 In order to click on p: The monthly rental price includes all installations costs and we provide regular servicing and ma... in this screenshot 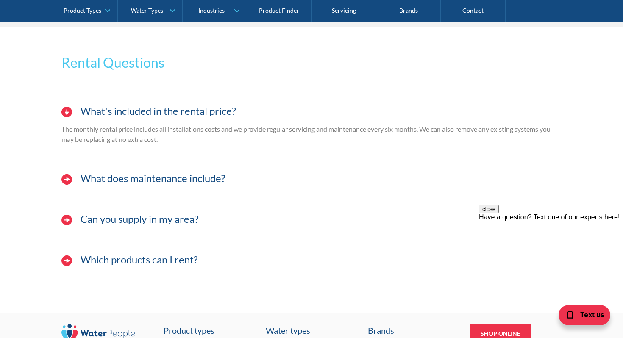, I will do `click(312, 134)`.